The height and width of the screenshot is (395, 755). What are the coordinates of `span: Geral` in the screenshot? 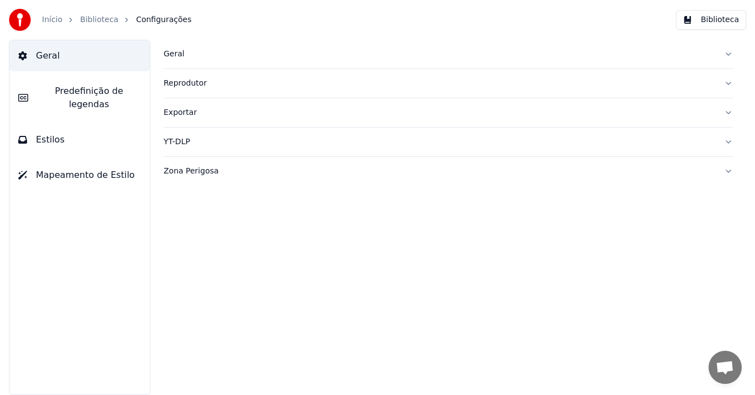 It's located at (48, 56).